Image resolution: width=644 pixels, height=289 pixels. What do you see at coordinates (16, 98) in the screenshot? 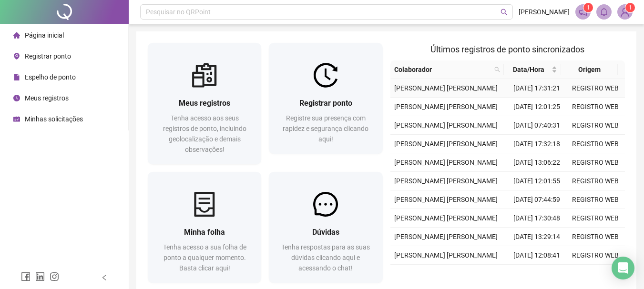
I see `span: clock-circle` at bounding box center [16, 98].